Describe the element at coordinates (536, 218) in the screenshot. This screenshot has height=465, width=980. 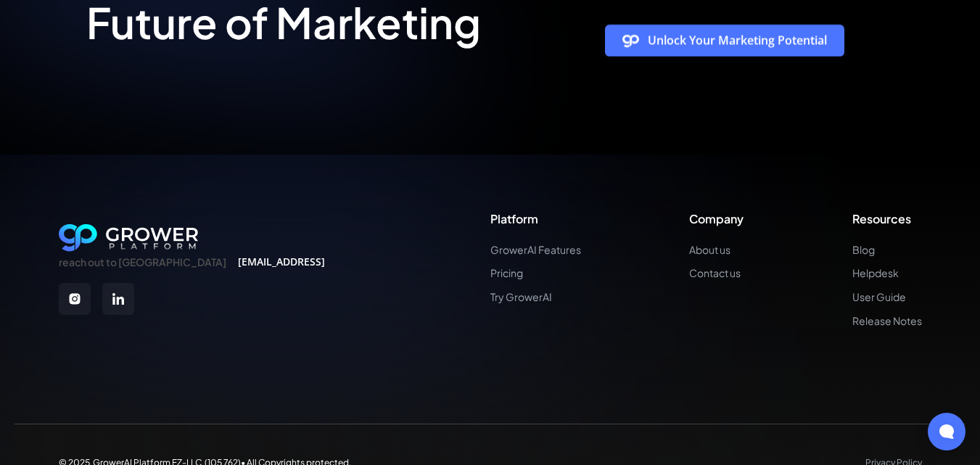
I see `div: Platform` at that location.